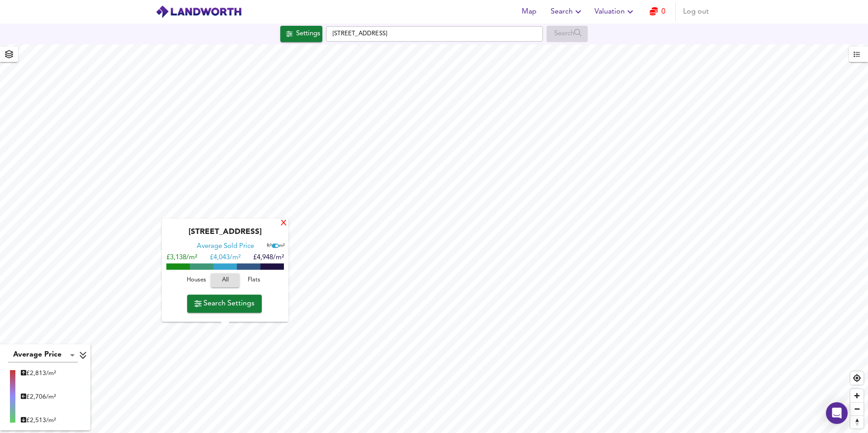 Image resolution: width=868 pixels, height=433 pixels. What do you see at coordinates (269, 246) in the screenshot?
I see `span: ft²` at bounding box center [269, 246].